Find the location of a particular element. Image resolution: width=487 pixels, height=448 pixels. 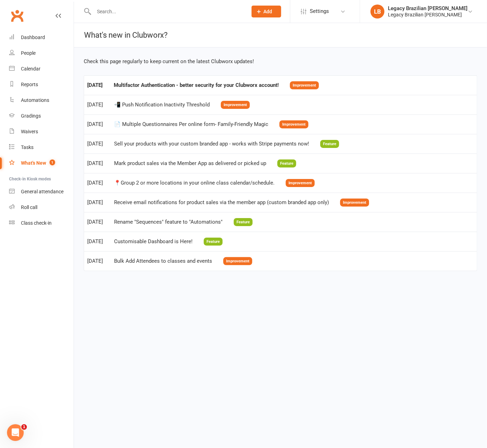

a: Clubworx is located at coordinates (17, 16).